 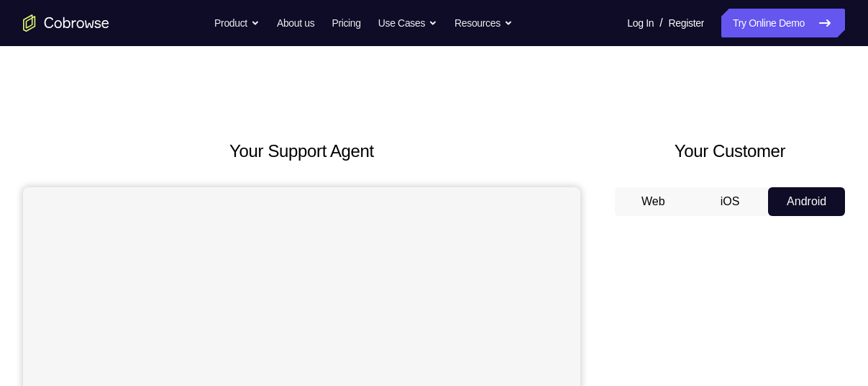 What do you see at coordinates (731, 201) in the screenshot?
I see `button: iOS` at bounding box center [731, 201].